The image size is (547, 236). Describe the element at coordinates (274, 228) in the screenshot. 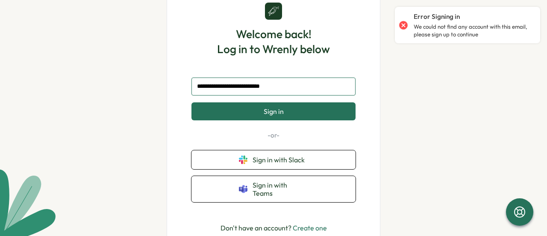

I see `p: Don't have an account?` at that location.